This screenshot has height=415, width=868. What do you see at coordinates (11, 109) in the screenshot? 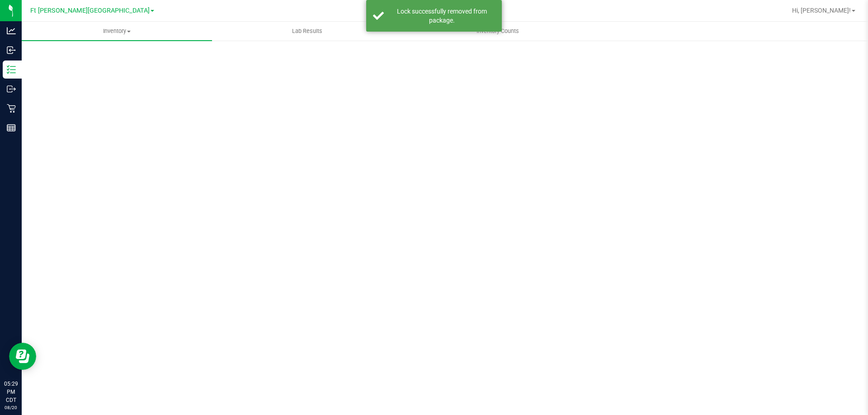
I see `inline-svg: Retail` at bounding box center [11, 109].